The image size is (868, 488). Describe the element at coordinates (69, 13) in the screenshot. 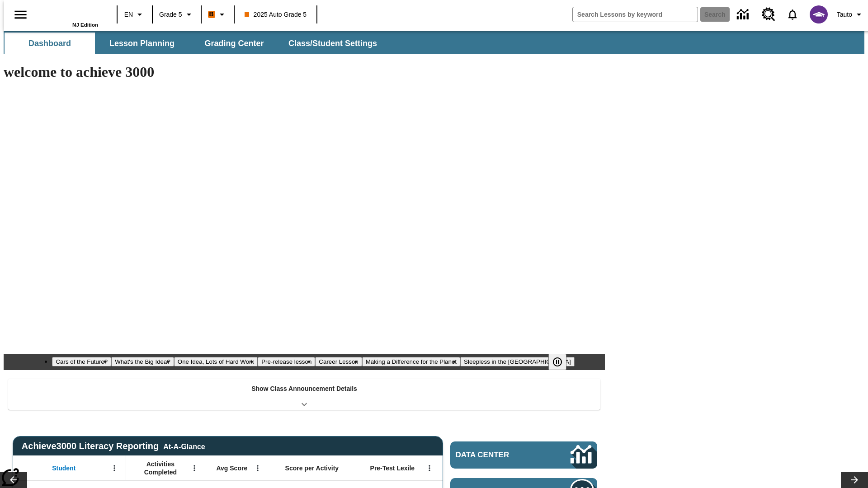

I see `a: Home` at that location.